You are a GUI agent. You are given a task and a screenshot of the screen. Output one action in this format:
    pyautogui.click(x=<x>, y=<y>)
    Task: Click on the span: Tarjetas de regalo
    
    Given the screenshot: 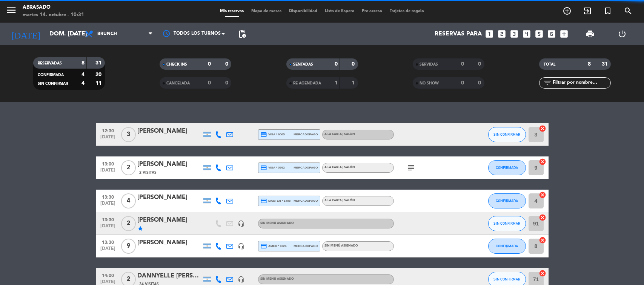 What is the action you would take?
    pyautogui.click(x=407, y=11)
    